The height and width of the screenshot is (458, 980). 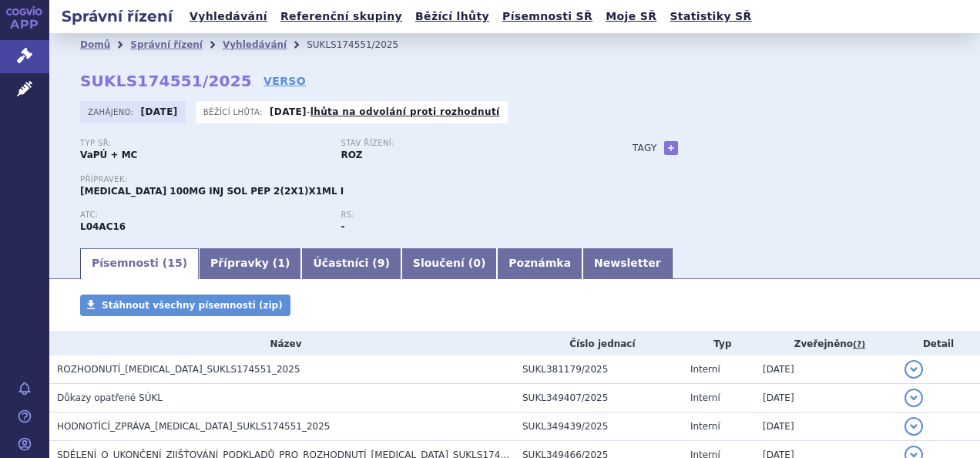 I want to click on a: Domů, so click(x=95, y=45).